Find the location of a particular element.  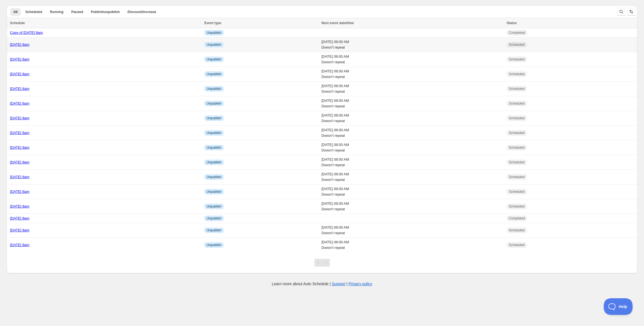

nav: Pagination is located at coordinates (322, 263).